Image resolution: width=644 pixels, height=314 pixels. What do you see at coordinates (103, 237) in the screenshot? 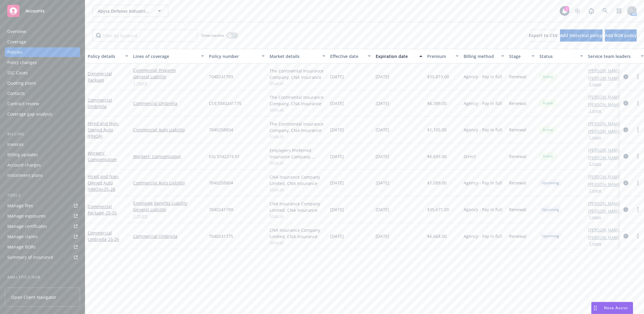
I see `a: Commercial Umbrella` at bounding box center [103, 237].